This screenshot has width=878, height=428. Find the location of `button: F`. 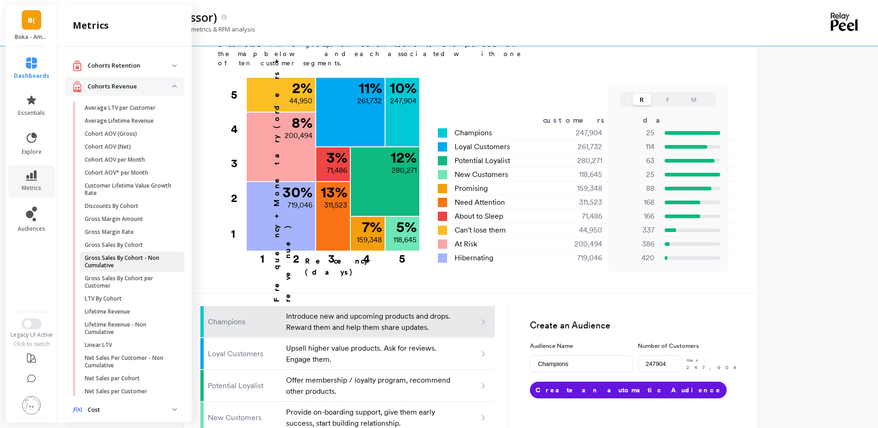

button: F is located at coordinates (668, 100).